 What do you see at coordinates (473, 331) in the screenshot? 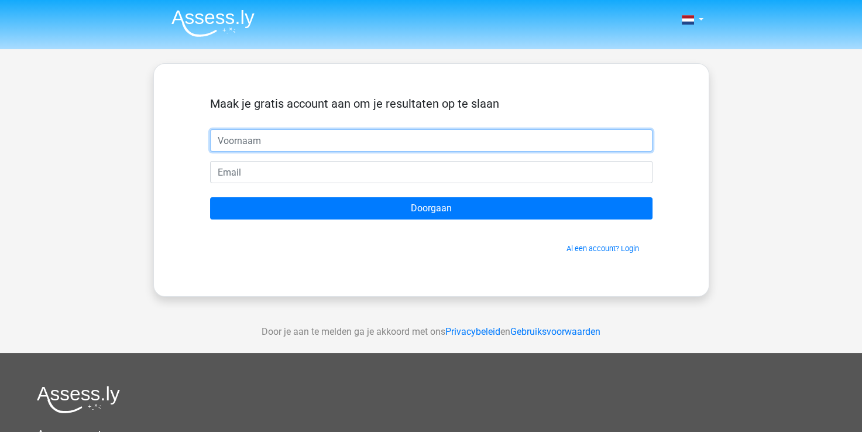
I see `a: Privacybeleid` at bounding box center [473, 331].